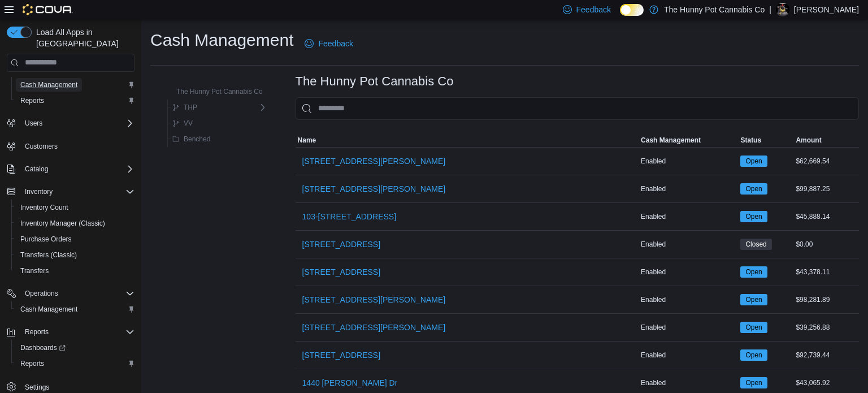 The width and height of the screenshot is (868, 393). I want to click on span: Dashboards, so click(75, 347).